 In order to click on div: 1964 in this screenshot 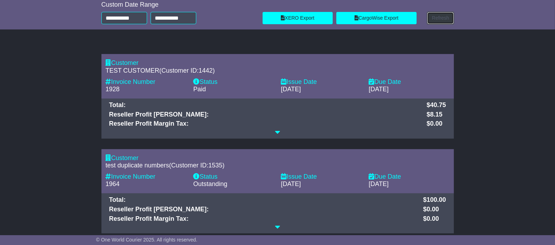, I will do `click(146, 184)`.